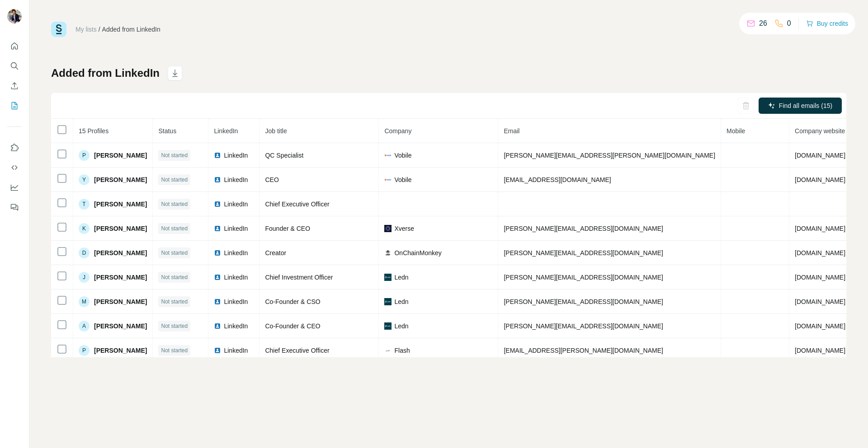 The height and width of the screenshot is (448, 868). Describe the element at coordinates (299, 278) in the screenshot. I see `span: Chief Investment Officer` at that location.